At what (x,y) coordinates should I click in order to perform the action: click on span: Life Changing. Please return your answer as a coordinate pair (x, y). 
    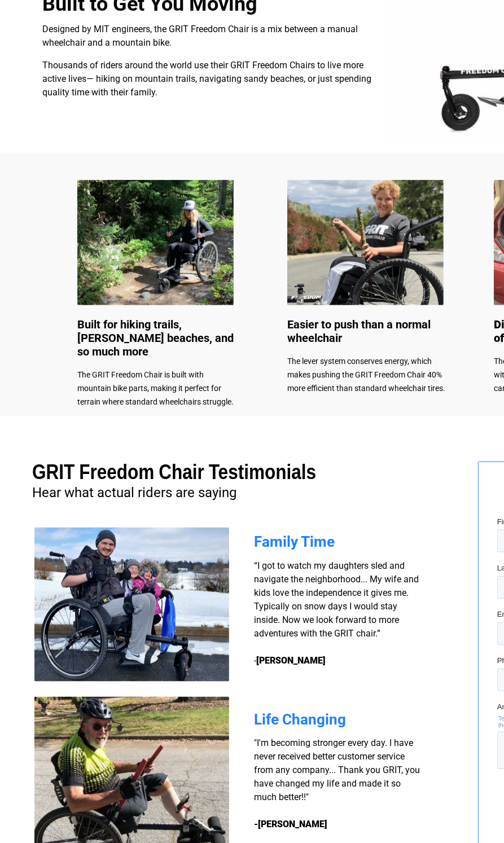
    Looking at the image, I should click on (299, 719).